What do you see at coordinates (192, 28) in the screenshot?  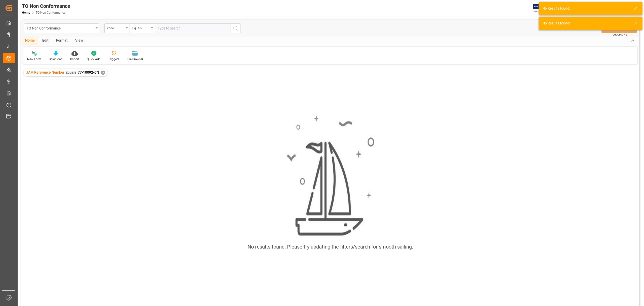 I see `input: Type to search` at bounding box center [192, 28].